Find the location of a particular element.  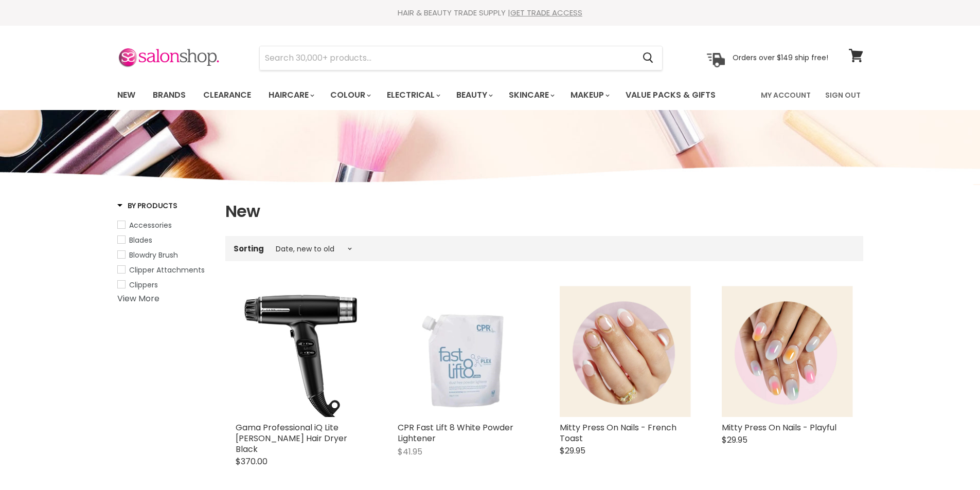

a: Beauty is located at coordinates (474, 95).